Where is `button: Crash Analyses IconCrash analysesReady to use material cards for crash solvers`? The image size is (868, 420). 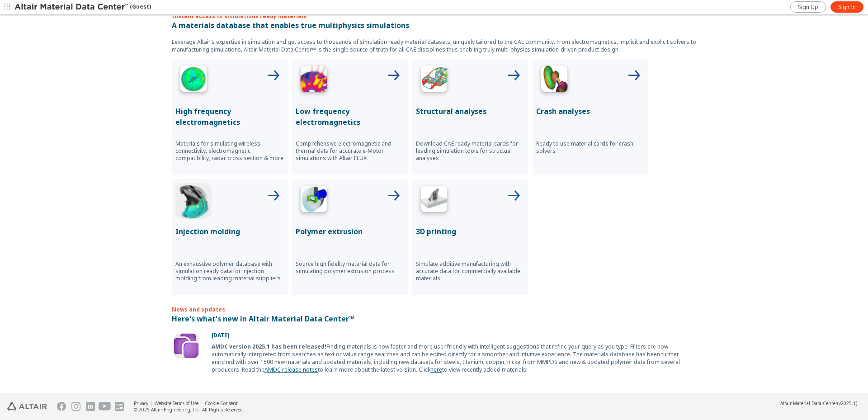 button: Crash Analyses IconCrash analysesReady to use material cards for crash solvers is located at coordinates (590, 116).